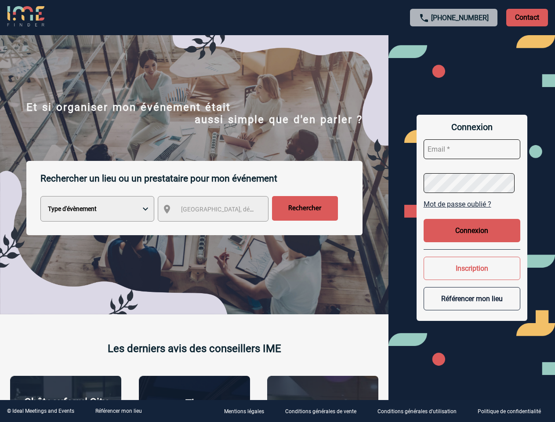 The image size is (555, 422). I want to click on p: Conditions générales de vente, so click(321, 412).